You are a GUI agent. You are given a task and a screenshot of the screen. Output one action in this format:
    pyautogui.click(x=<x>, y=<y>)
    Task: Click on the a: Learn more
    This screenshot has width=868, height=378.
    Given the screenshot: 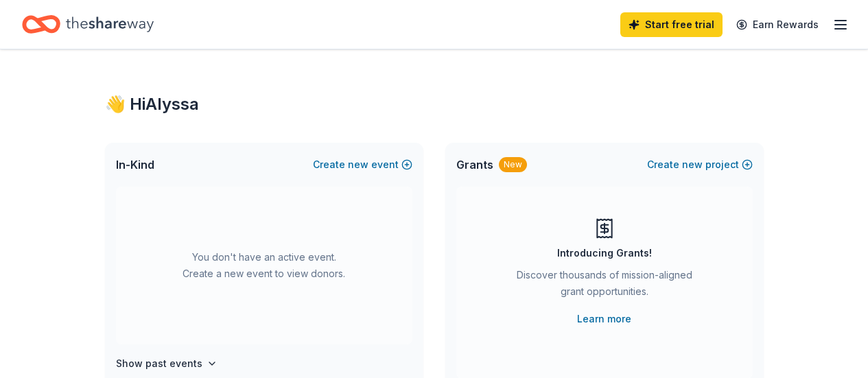 What is the action you would take?
    pyautogui.click(x=604, y=319)
    